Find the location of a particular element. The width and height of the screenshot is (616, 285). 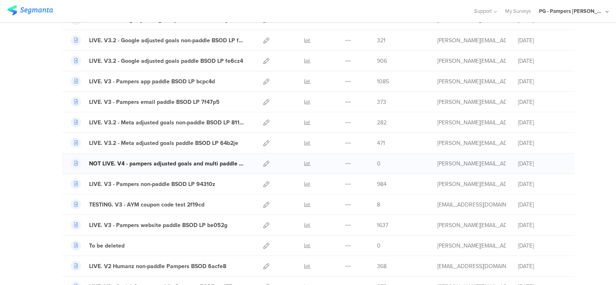

a: LIVE. V2 Humanz non-paddle Pampers BSOD 6acfe8 is located at coordinates (148, 266).